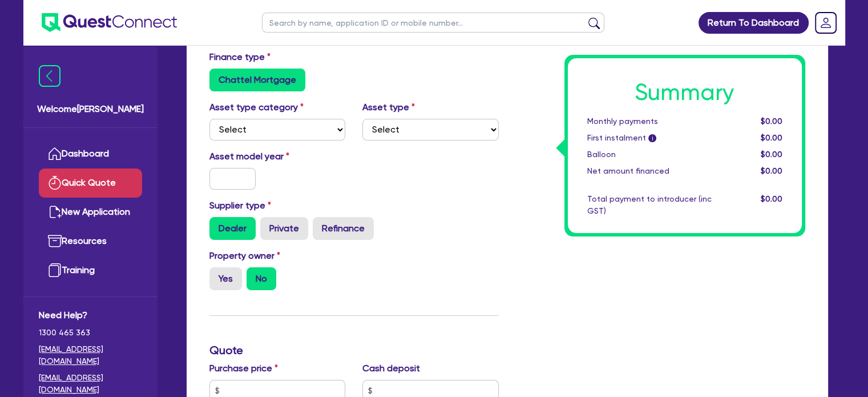 Image resolution: width=868 pixels, height=397 pixels. What do you see at coordinates (90, 212) in the screenshot?
I see `a: New Application` at bounding box center [90, 212].